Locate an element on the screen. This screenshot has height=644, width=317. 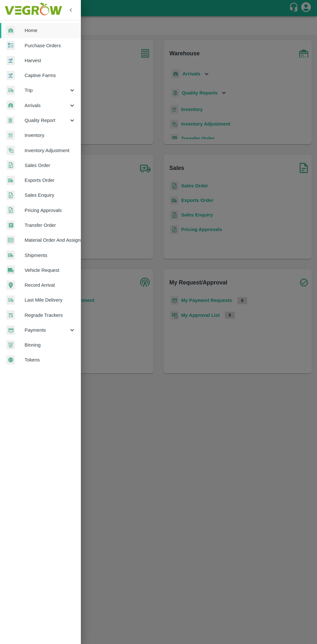
span: Record Arrival is located at coordinates (50, 285).